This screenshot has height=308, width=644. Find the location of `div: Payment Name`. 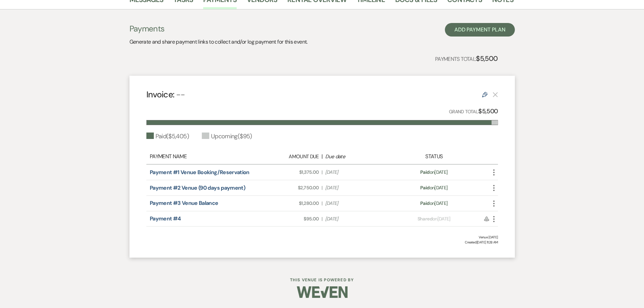

div: Payment Name is located at coordinates (202, 157).